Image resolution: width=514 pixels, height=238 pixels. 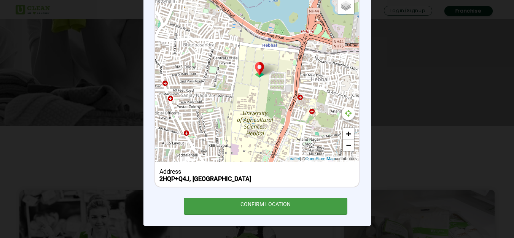 I want to click on a: Zoom out, so click(x=349, y=145).